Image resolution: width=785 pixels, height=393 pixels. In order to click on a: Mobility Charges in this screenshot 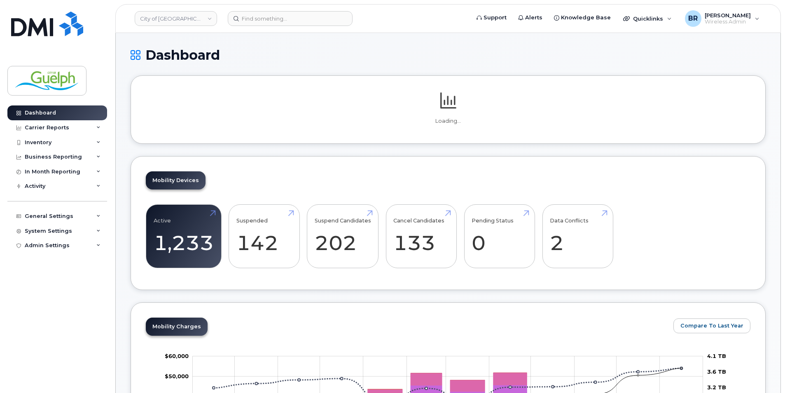, I will do `click(177, 327)`.